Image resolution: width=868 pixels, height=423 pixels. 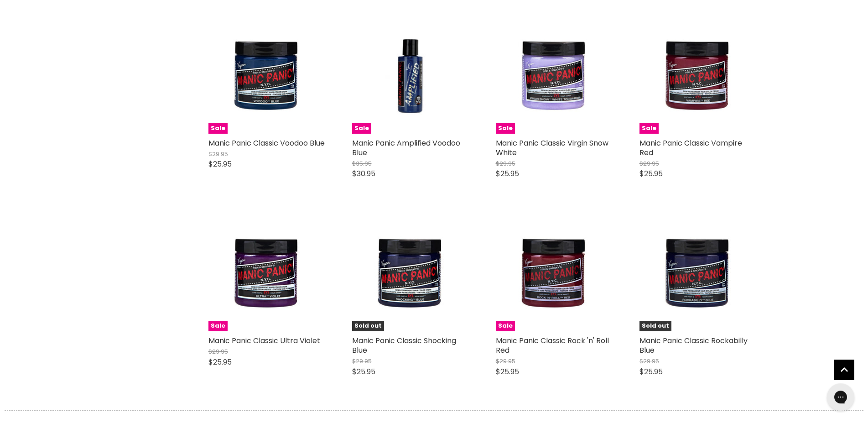 What do you see at coordinates (404, 345) in the screenshot?
I see `a: Manic Panic Classic Shocking Blue` at bounding box center [404, 345].